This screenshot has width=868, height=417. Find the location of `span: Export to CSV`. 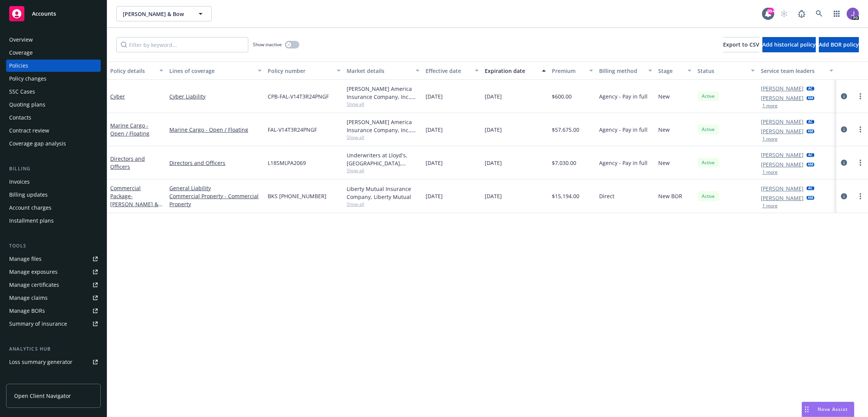

span: Export to CSV is located at coordinates (742, 44).